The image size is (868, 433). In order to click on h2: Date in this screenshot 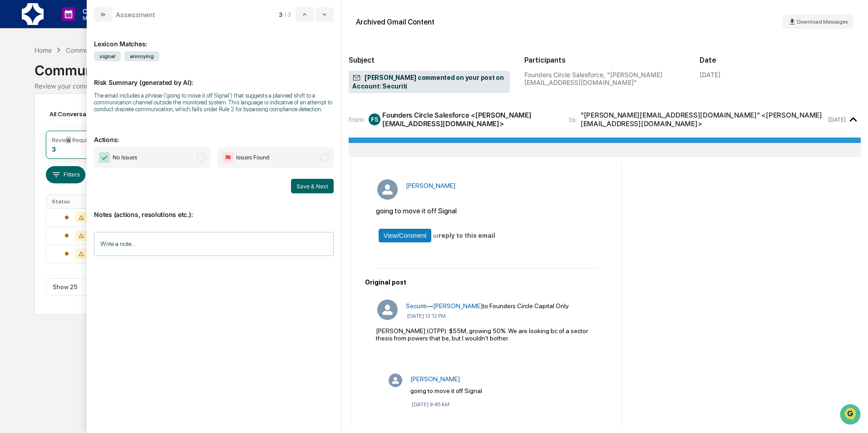, I will do `click(780, 60)`.